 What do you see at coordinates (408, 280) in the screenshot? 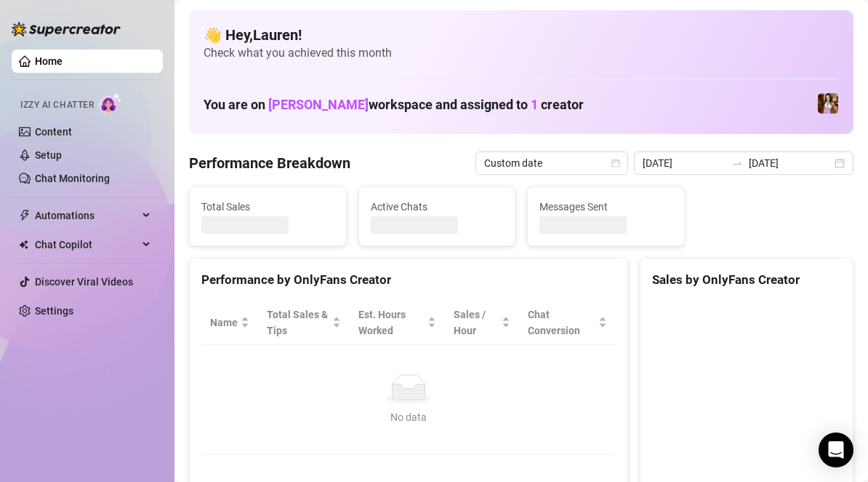
I see `div: Performance by OnlyFans Creator` at bounding box center [408, 280].